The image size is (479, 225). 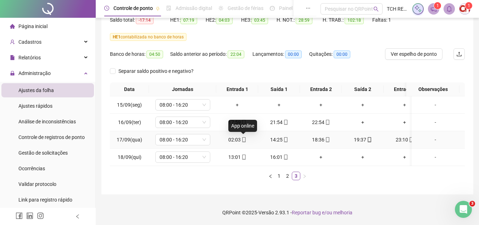 I want to click on li: 2, so click(x=288, y=176).